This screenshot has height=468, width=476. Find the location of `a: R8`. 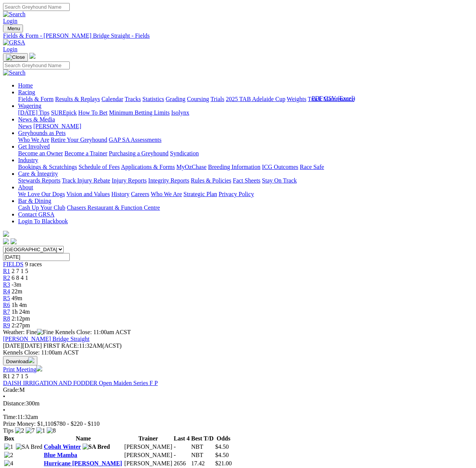

a: R8 is located at coordinates (6, 318).